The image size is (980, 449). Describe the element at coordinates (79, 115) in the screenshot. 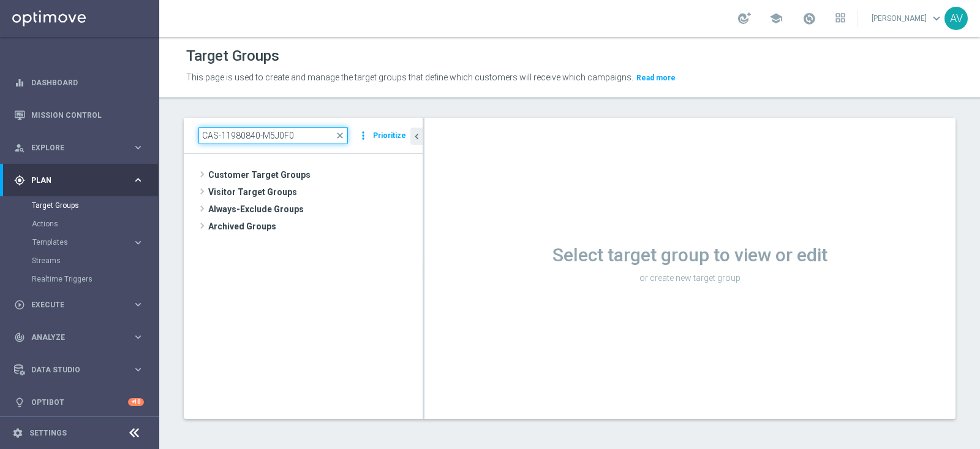

I see `div: Mission Control` at that location.